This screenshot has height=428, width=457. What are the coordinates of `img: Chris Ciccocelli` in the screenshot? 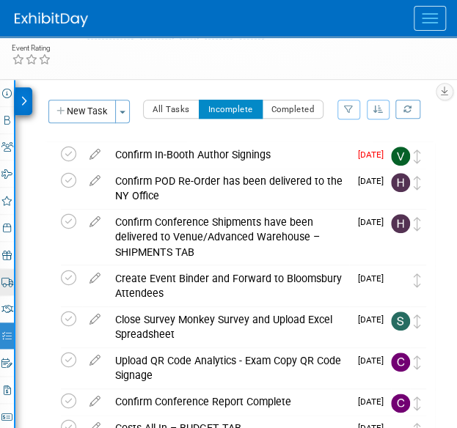 It's located at (400, 403).